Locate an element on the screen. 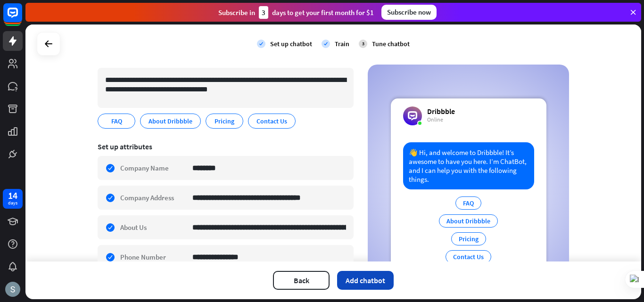 The height and width of the screenshot is (302, 644). button: Add chatbot is located at coordinates (366, 280).